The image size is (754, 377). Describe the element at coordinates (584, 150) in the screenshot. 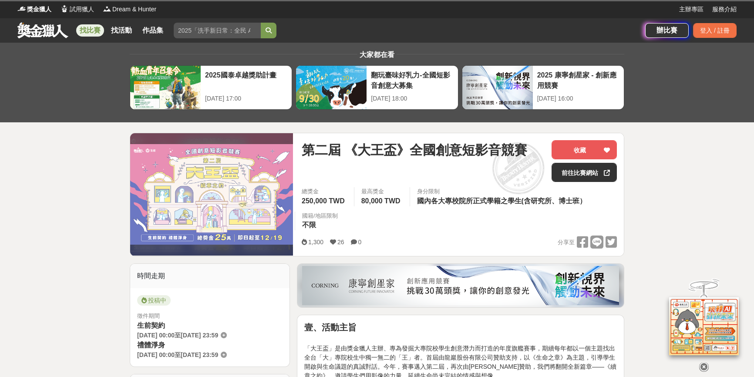

I see `button: 收藏` at that location.